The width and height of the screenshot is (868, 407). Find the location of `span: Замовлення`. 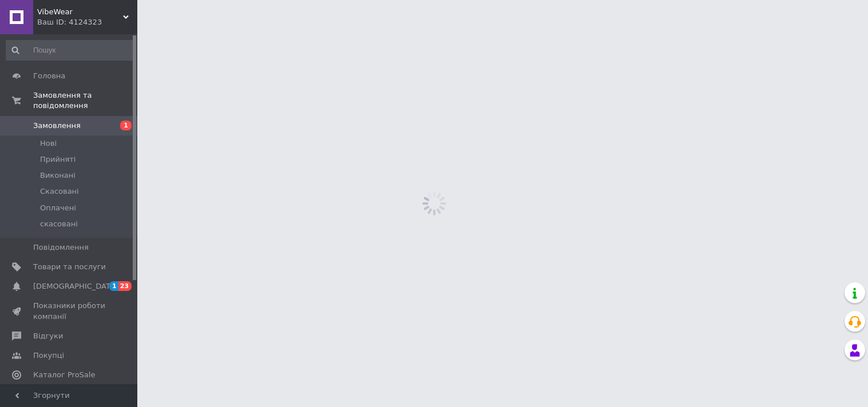

span: Замовлення is located at coordinates (57, 126).